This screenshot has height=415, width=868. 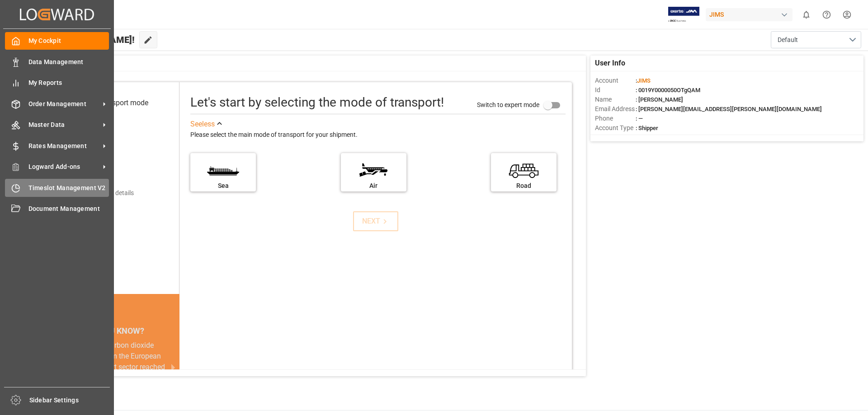 What do you see at coordinates (610, 63) in the screenshot?
I see `span: User Info` at bounding box center [610, 63].